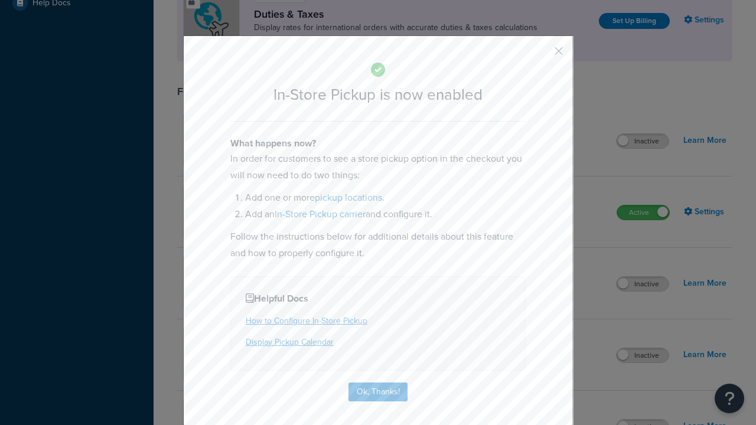  What do you see at coordinates (320, 214) in the screenshot?
I see `a: In-Store Pickup carrier` at bounding box center [320, 214].